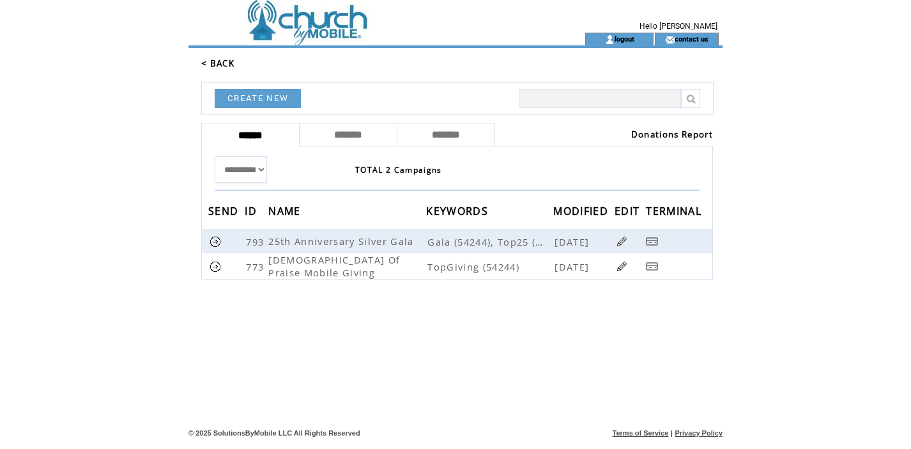  Describe the element at coordinates (672, 134) in the screenshot. I see `a: Donations Report` at that location.